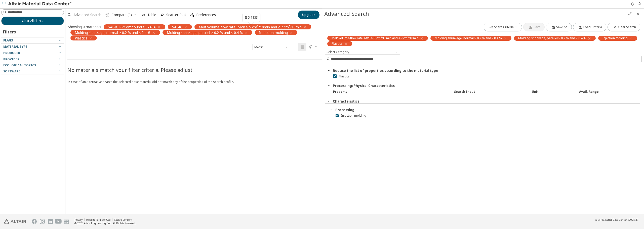  Describe the element at coordinates (294, 47) in the screenshot. I see `button: Table View` at that location.